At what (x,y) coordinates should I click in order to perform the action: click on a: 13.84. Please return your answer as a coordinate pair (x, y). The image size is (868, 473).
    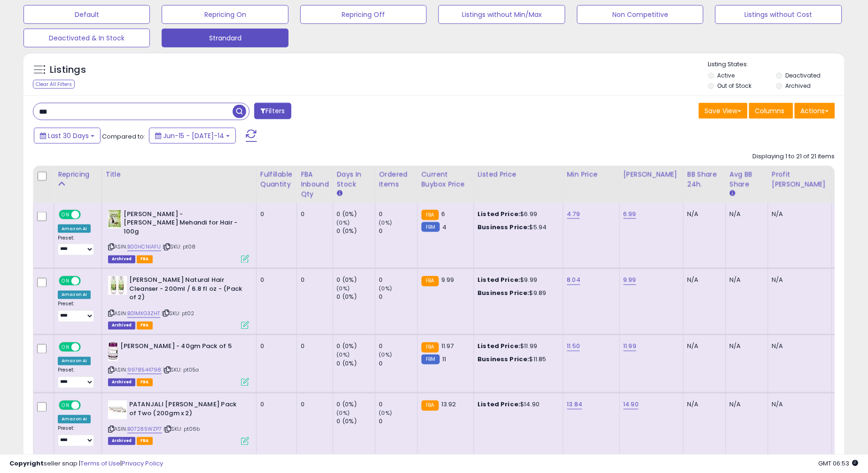
    Looking at the image, I should click on (574, 405).